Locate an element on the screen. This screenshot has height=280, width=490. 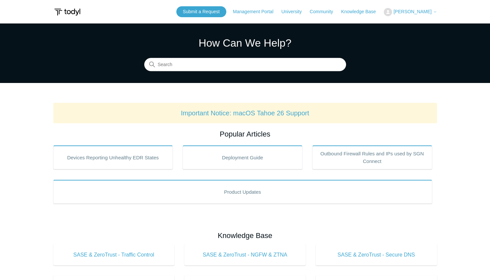
a: SASE & ZeroTrust - Secure DNS is located at coordinates (376, 255).